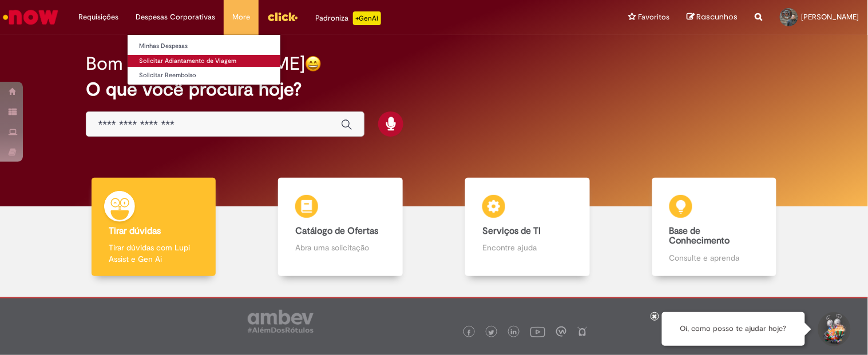 The image size is (868, 355). Describe the element at coordinates (718, 16) in the screenshot. I see `span: Rascunhos` at that location.